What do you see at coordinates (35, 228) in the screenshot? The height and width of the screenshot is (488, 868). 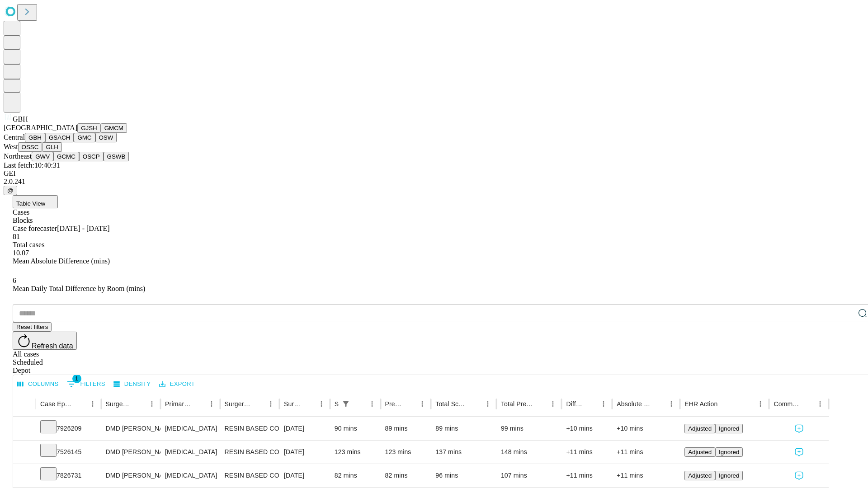 I see `span: Case forecaster` at bounding box center [35, 228].